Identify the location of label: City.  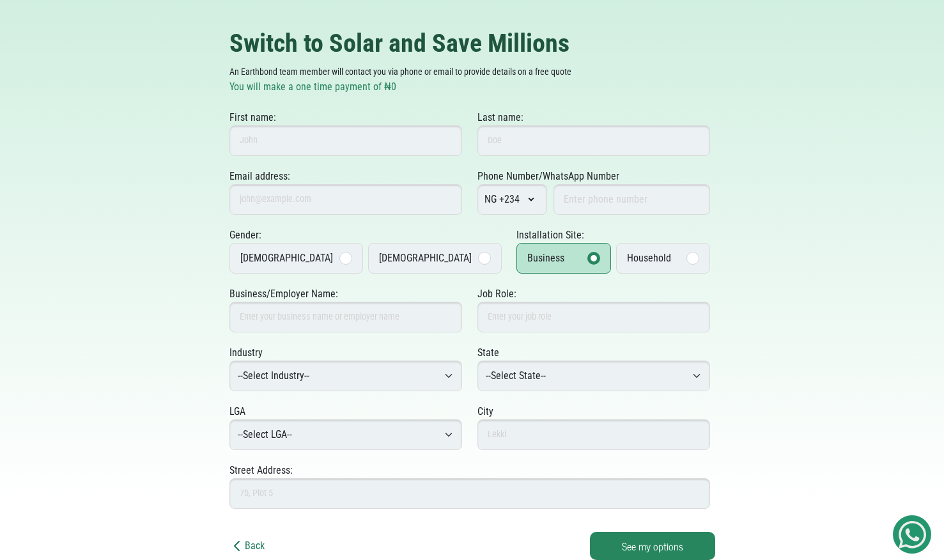
(485, 411).